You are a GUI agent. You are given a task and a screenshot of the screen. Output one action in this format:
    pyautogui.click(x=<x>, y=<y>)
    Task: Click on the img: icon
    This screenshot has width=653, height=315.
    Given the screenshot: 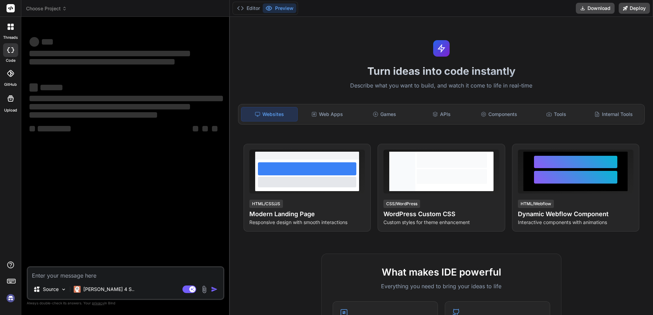 What is the action you would take?
    pyautogui.click(x=214, y=289)
    